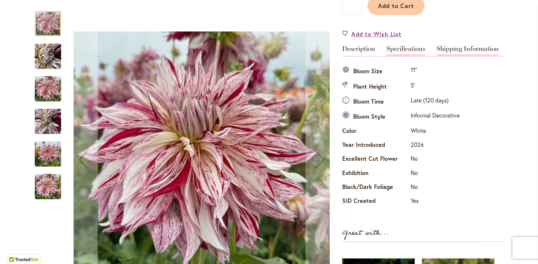 This screenshot has height=264, width=538. I want to click on th: Year Introduced, so click(376, 146).